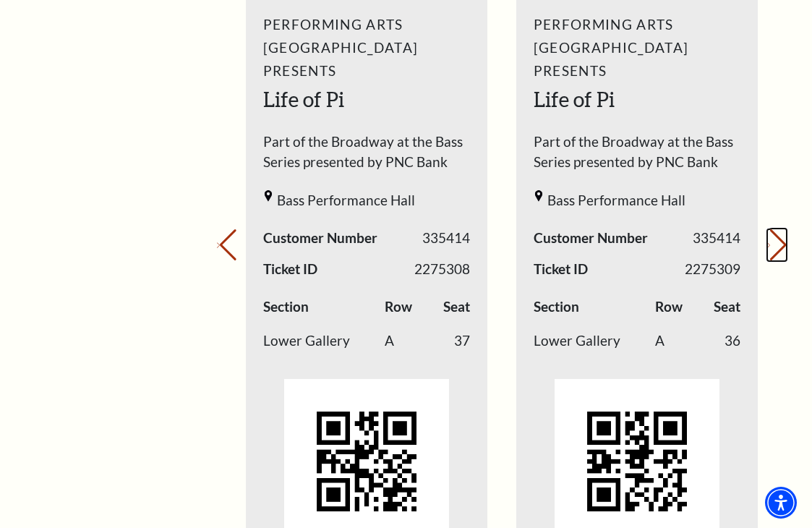  What do you see at coordinates (781, 503) in the screenshot?
I see `div: Accessibility Menu` at bounding box center [781, 503].